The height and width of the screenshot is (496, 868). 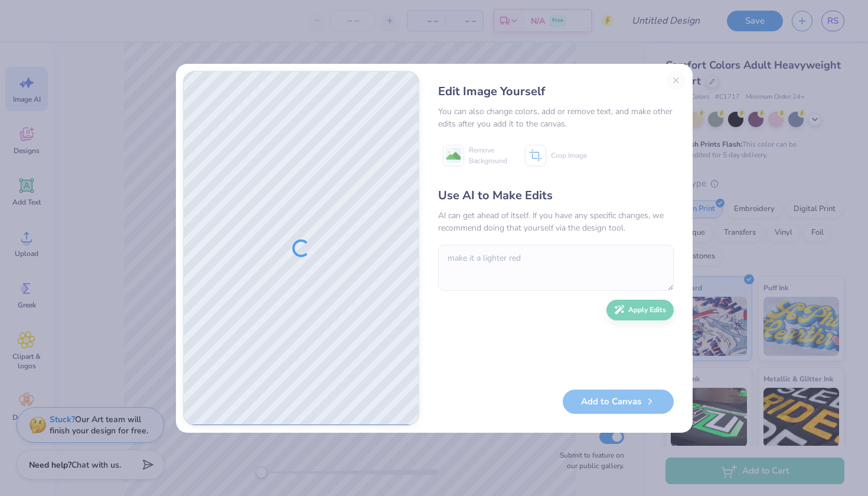 I want to click on div: Use AI to Make Edits, so click(x=555, y=196).